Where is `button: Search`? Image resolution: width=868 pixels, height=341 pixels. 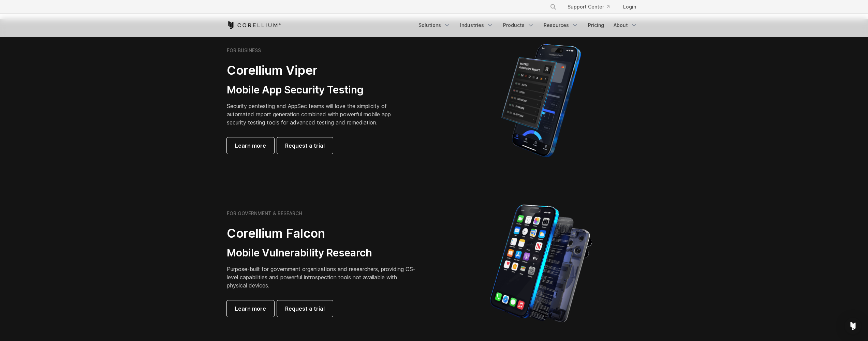 button: Search is located at coordinates (553, 7).